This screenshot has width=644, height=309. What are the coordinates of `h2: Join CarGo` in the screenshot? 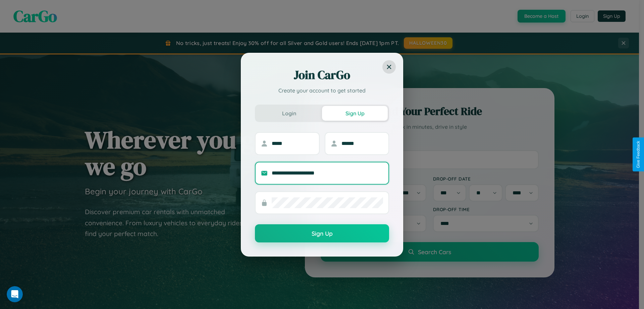 It's located at (322, 75).